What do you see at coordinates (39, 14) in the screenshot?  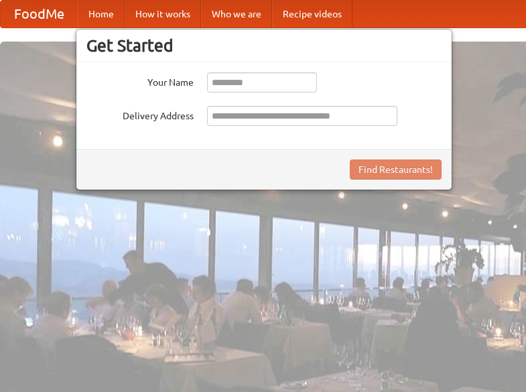 I see `a: FoodMe` at bounding box center [39, 14].